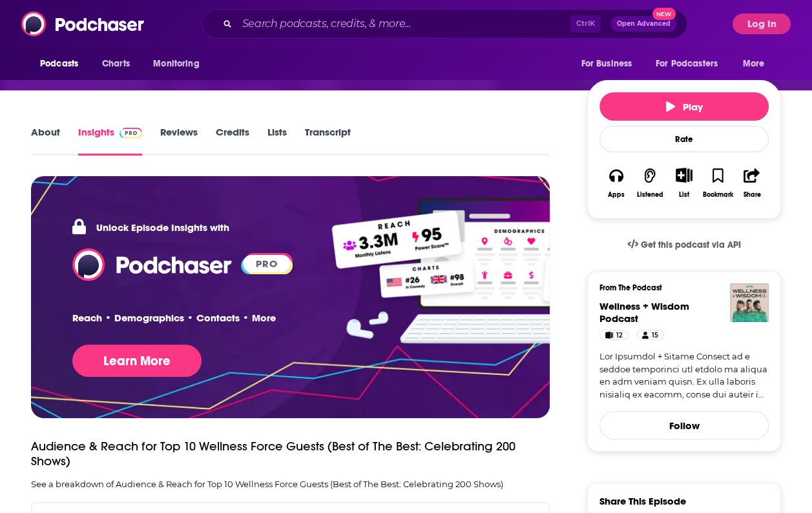 This screenshot has height=513, width=812. I want to click on a: 15, so click(649, 335).